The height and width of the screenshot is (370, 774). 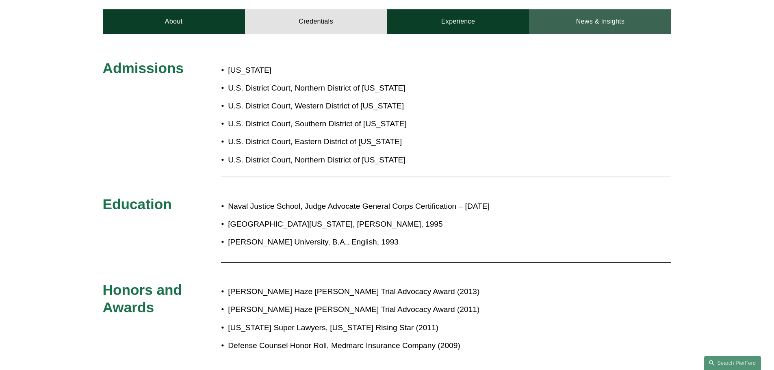 What do you see at coordinates (174, 22) in the screenshot?
I see `a: About` at bounding box center [174, 22].